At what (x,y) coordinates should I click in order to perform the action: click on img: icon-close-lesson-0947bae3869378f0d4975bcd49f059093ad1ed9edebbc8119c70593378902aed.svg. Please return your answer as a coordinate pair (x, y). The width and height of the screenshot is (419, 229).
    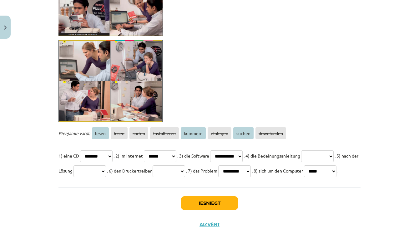
    Looking at the image, I should click on (5, 28).